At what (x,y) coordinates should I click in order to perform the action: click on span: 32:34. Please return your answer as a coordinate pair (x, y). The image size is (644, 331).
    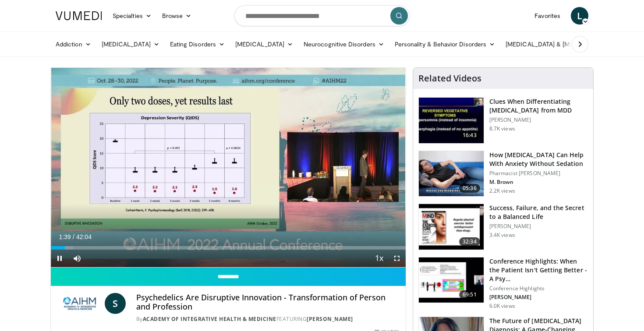
    Looking at the image, I should click on (470, 242).